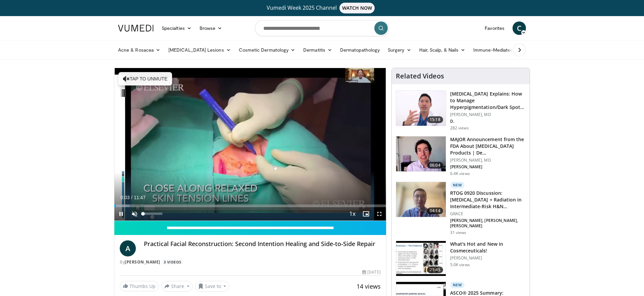 The width and height of the screenshot is (644, 296). I want to click on img: b8d0b268-5ea7-42fe-a1b9-7495ab263df8.150x105_q85_crop-smart_upscale.jpg, so click(421, 154).